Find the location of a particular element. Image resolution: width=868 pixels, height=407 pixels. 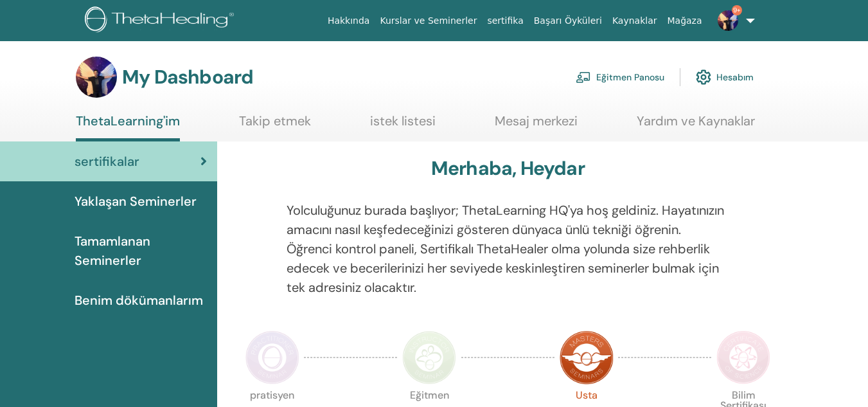

h3: Merhaba, Heydar is located at coordinates (507, 168).